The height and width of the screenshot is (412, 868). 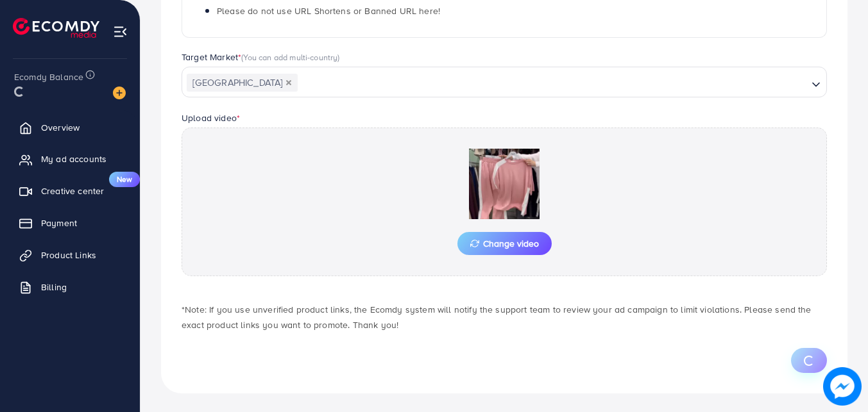 I want to click on button: Change video, so click(x=505, y=244).